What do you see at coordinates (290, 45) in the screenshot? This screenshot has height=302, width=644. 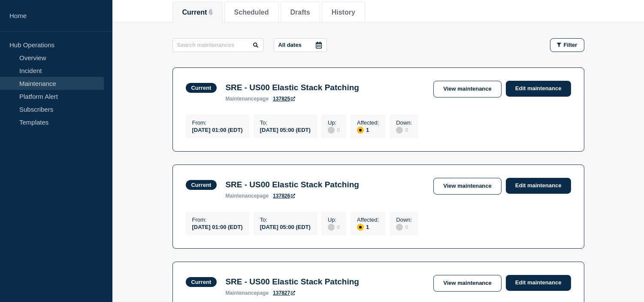 I see `p: All dates` at bounding box center [290, 45].